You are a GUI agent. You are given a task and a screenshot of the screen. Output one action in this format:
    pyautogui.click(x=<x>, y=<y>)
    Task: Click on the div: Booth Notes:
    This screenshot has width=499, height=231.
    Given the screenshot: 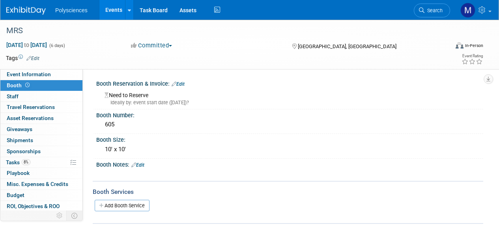 What is the action you would take?
    pyautogui.click(x=289, y=164)
    